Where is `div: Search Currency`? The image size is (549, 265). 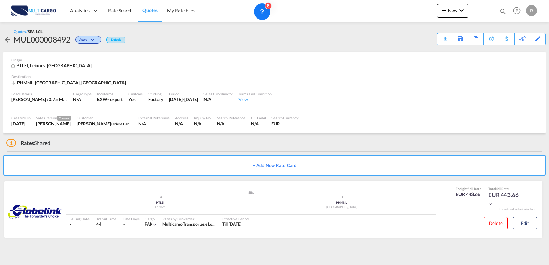 div: Search Currency is located at coordinates (285, 118).